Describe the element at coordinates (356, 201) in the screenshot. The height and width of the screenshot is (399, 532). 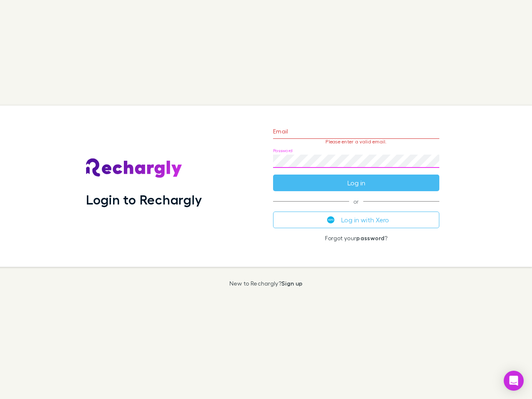
I see `span: or` at that location.